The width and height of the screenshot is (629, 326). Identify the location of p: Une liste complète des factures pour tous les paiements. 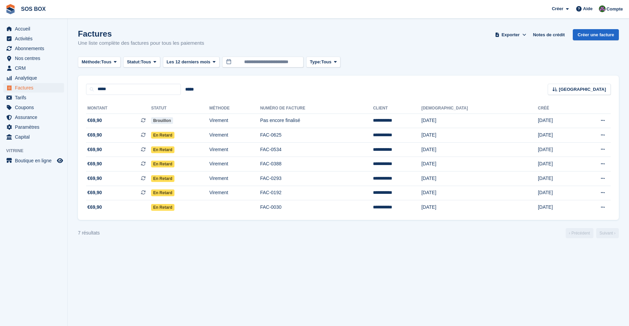
(141, 43).